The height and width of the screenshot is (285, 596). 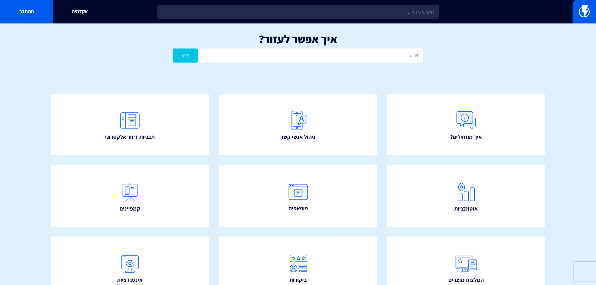 I want to click on a: איך מתחילים?, so click(x=466, y=125).